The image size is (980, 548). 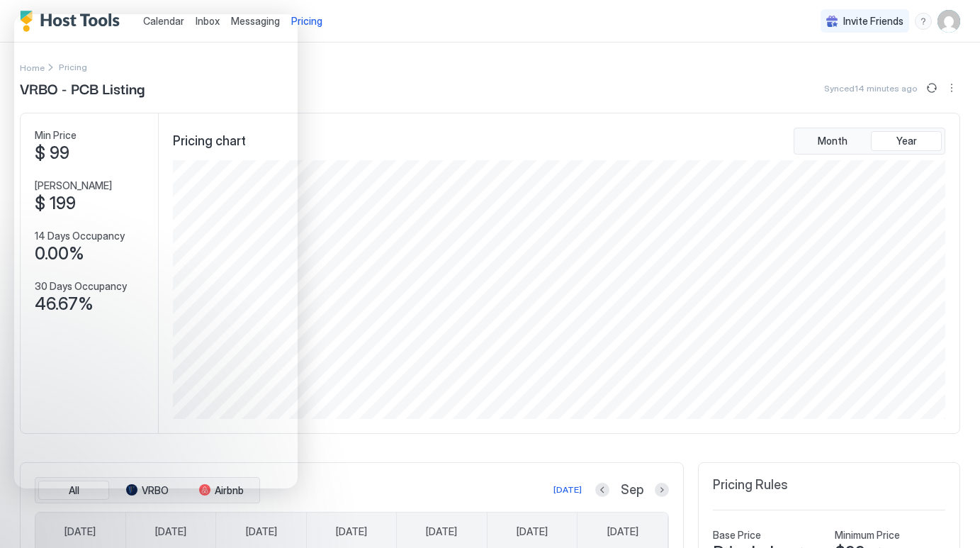 What do you see at coordinates (662, 490) in the screenshot?
I see `button: Next month` at bounding box center [662, 490].